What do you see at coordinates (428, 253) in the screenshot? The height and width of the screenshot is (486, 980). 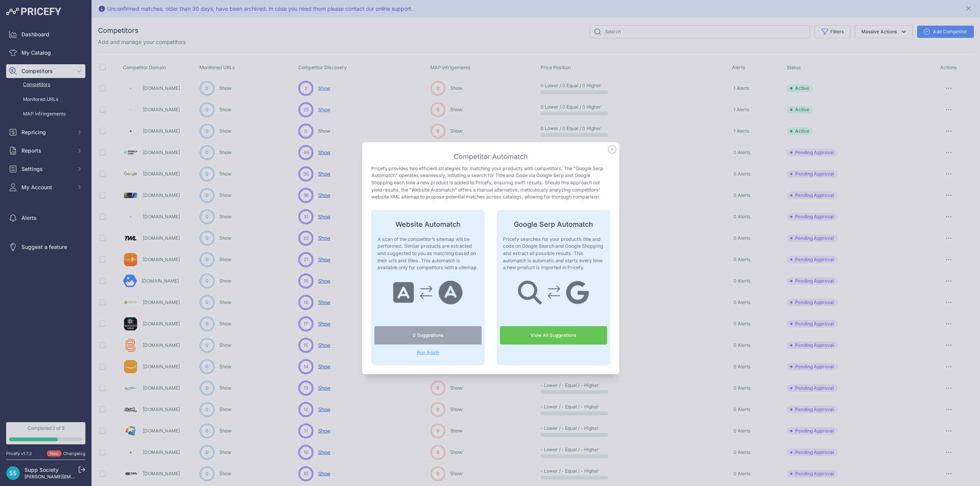 I see `p: A scan of the competitor’s sitemap will be performed. Similar products are extracted and suggeste...` at bounding box center [428, 253].